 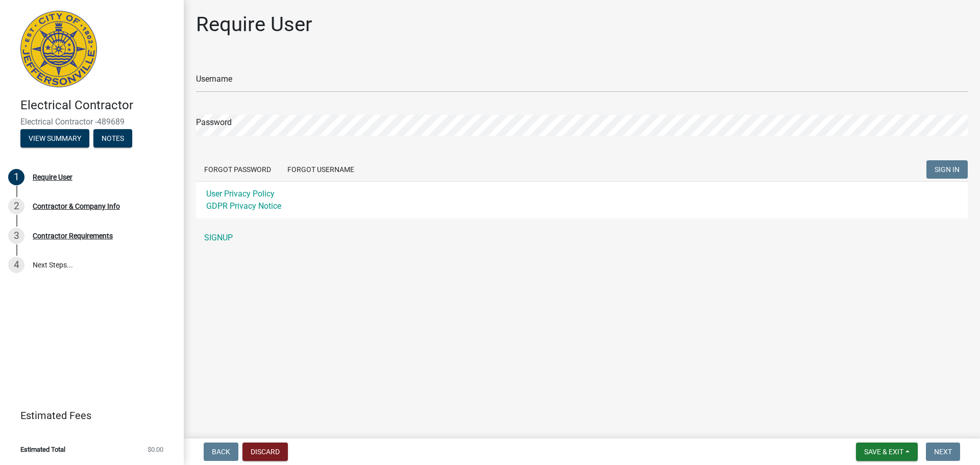 I want to click on a: GDPR Privacy Notice, so click(x=243, y=206).